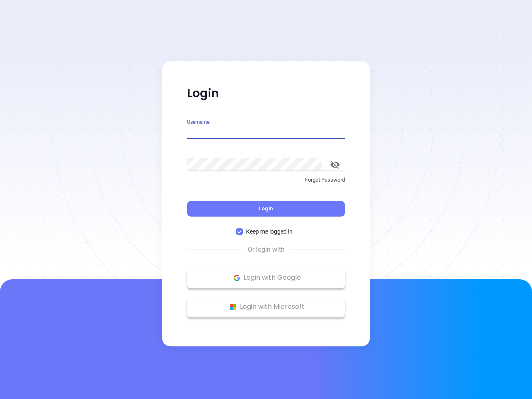 Image resolution: width=532 pixels, height=399 pixels. I want to click on label: Username, so click(198, 122).